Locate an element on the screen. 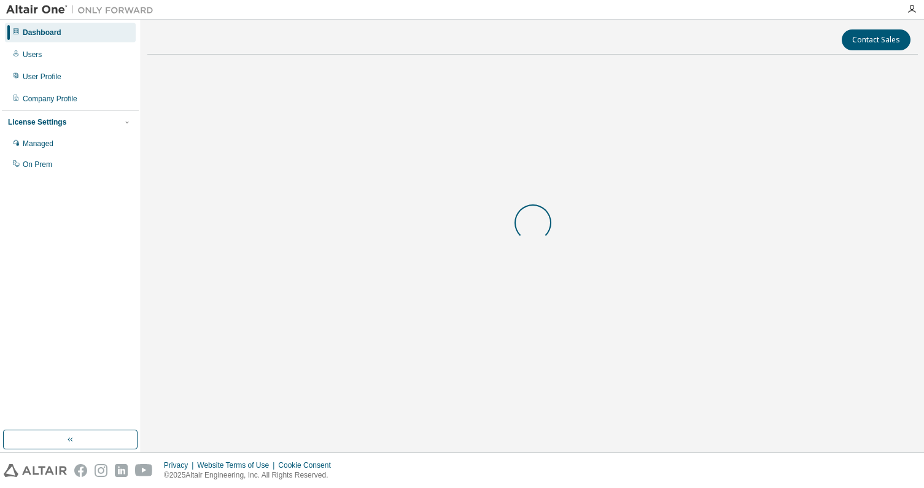 This screenshot has height=488, width=924. img: Altair One is located at coordinates (83, 10).